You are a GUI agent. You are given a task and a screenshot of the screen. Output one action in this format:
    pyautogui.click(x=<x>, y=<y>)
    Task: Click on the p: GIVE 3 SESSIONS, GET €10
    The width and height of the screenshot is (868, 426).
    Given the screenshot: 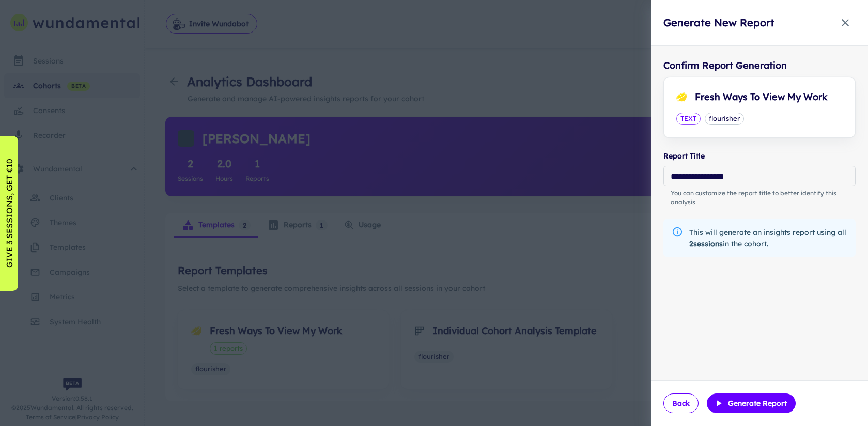 What is the action you would take?
    pyautogui.click(x=9, y=213)
    